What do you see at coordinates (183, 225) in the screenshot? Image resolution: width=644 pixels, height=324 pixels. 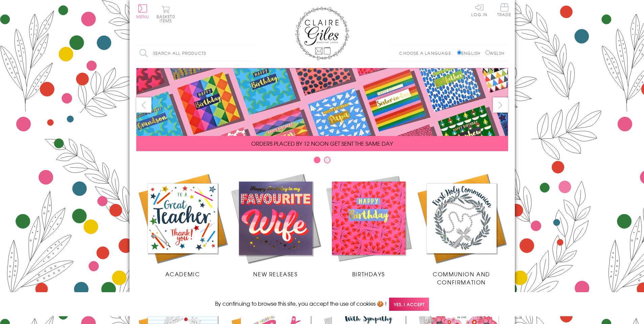 I see `a: Academic` at bounding box center [183, 225].